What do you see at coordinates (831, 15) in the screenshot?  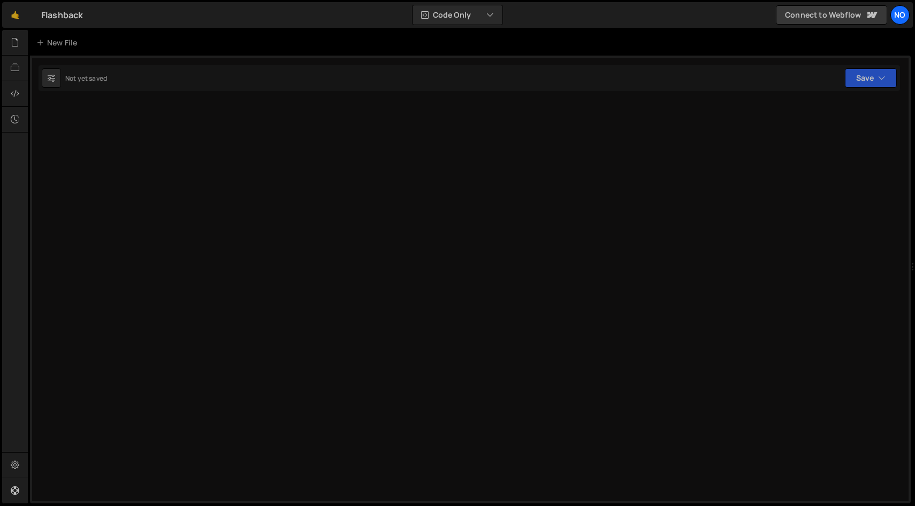 I see `a: Connect to Webflow` at bounding box center [831, 15].